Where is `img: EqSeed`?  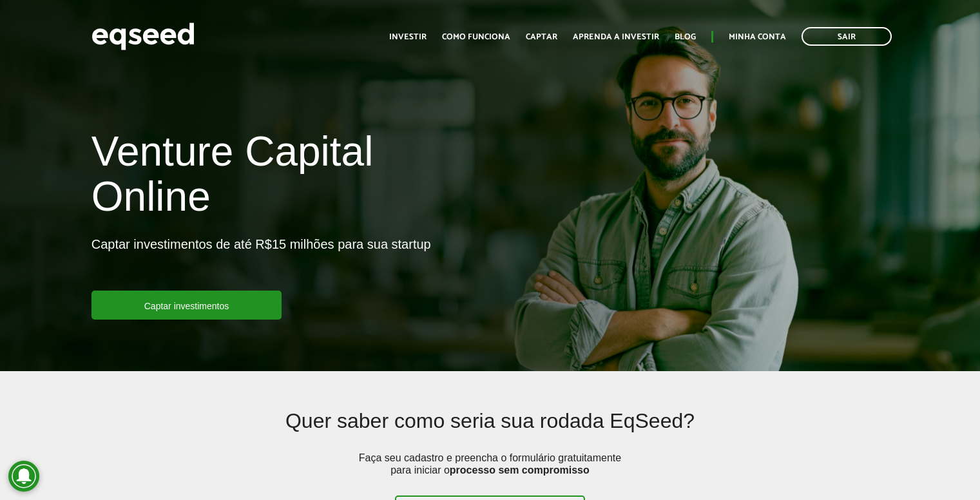
img: EqSeed is located at coordinates (143, 36).